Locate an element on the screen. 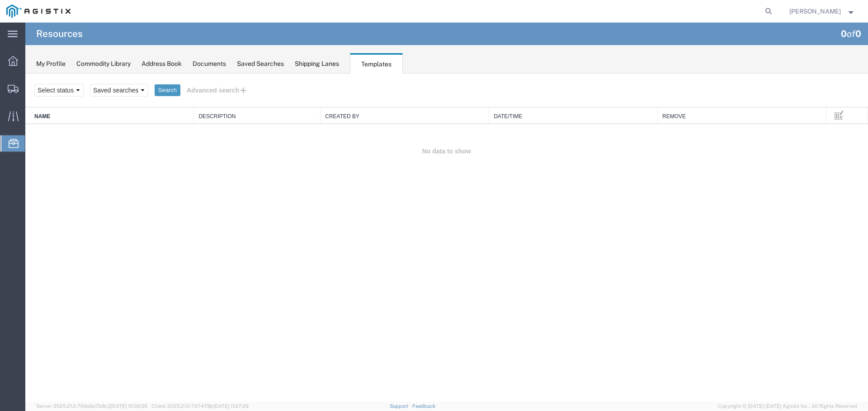  div: Commodity Library is located at coordinates (103, 63).